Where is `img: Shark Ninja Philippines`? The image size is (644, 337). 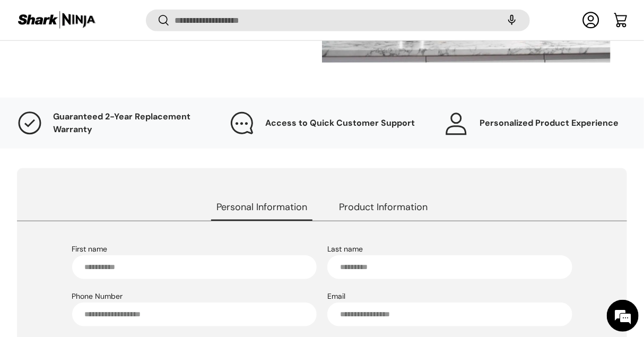 img: Shark Ninja Philippines is located at coordinates (57, 20).